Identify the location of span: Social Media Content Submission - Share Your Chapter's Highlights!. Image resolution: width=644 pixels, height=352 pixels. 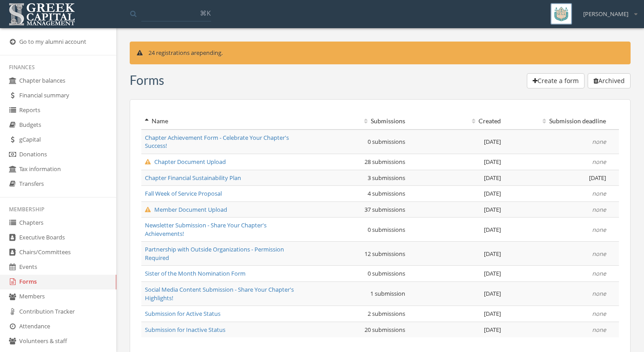
(219, 293).